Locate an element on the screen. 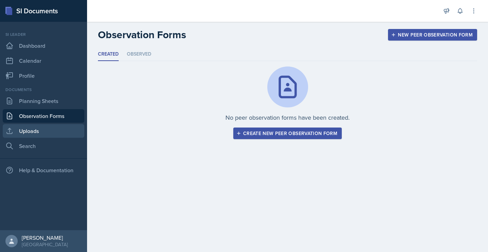  a: Profile is located at coordinates (44, 76).